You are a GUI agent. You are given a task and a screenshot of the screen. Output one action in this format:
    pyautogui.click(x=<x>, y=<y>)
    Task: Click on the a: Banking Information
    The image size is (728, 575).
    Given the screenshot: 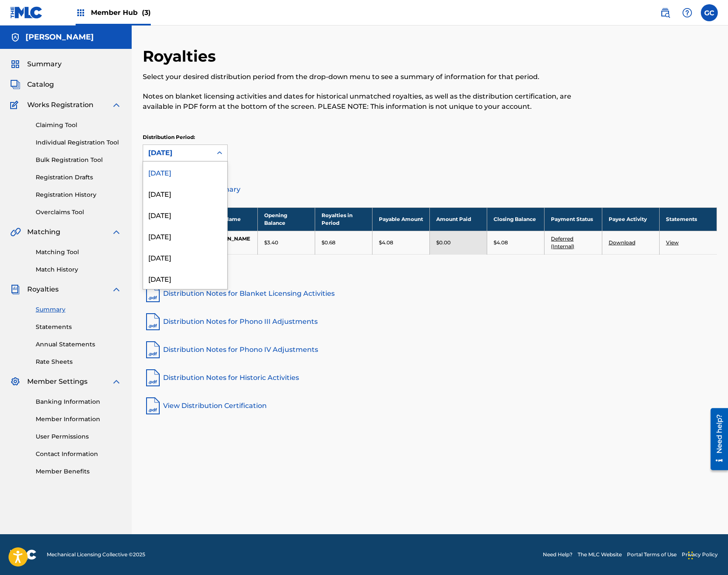 What is the action you would take?
    pyautogui.click(x=79, y=401)
    